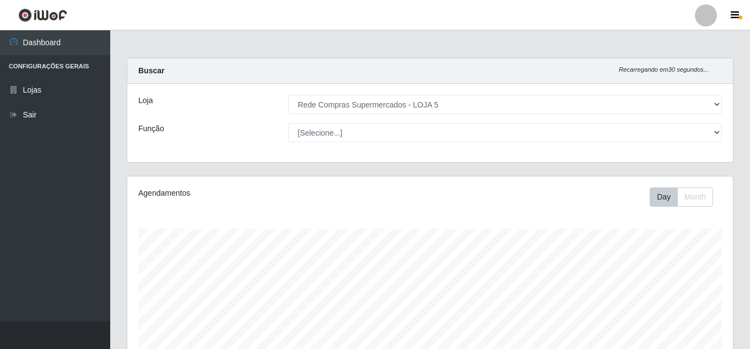 This screenshot has width=750, height=349. I want to click on i: Recarregando em 30 segundos..., so click(664, 69).